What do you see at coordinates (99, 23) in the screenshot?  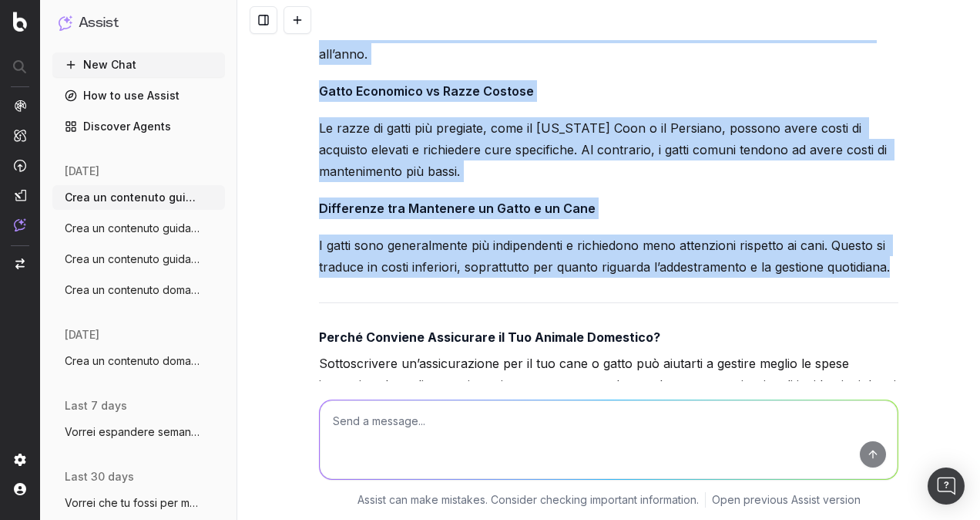 I see `h1: Assist` at bounding box center [99, 23].